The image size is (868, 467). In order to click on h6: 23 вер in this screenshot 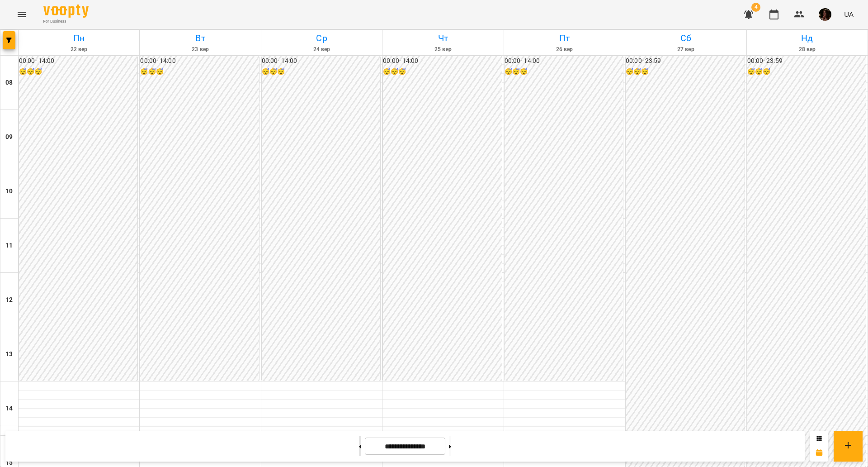, I will do `click(200, 49)`.